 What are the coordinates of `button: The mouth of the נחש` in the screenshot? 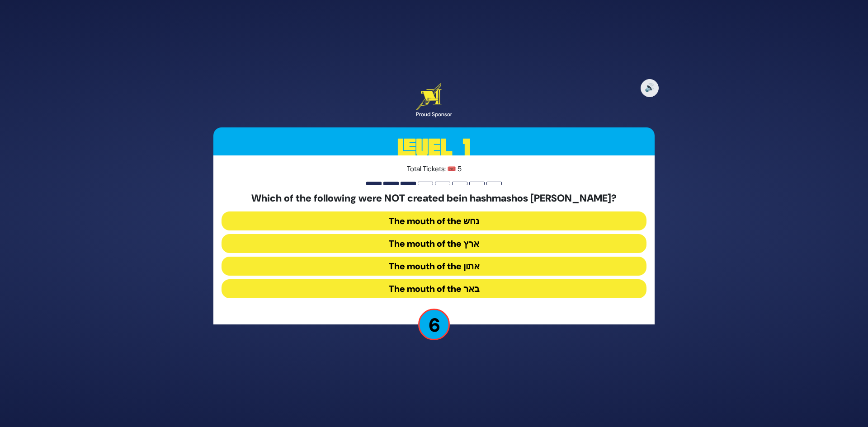 It's located at (434, 221).